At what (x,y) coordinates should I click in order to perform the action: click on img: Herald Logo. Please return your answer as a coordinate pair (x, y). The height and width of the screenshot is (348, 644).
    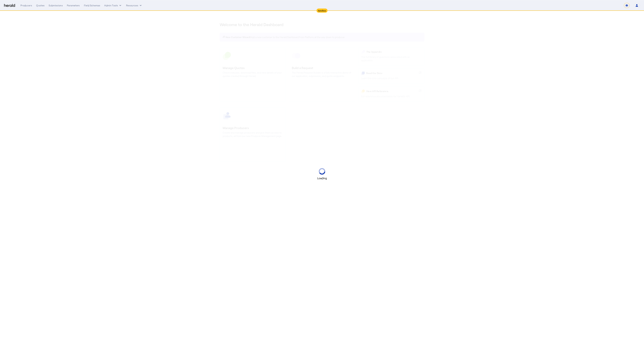
    Looking at the image, I should click on (10, 6).